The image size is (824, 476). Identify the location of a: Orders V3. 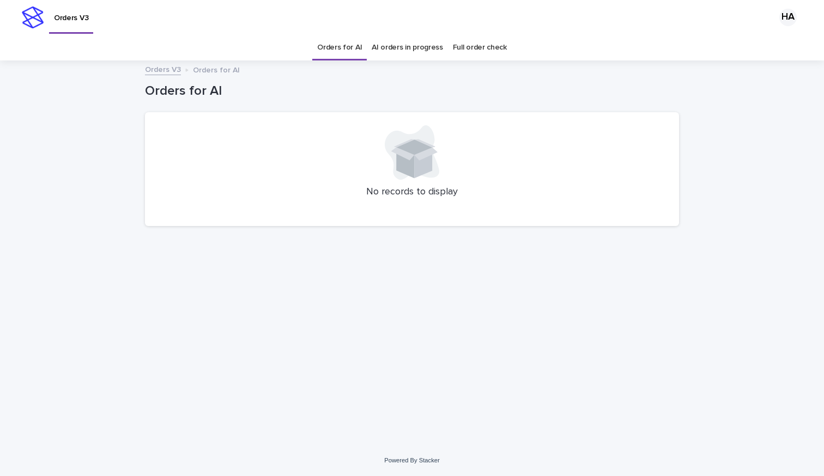
(163, 69).